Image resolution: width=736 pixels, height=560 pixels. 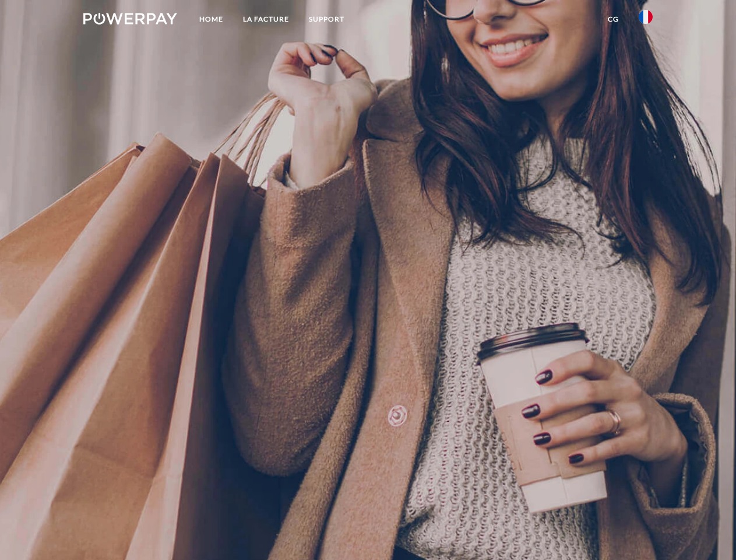 I want to click on a: CG, so click(x=613, y=19).